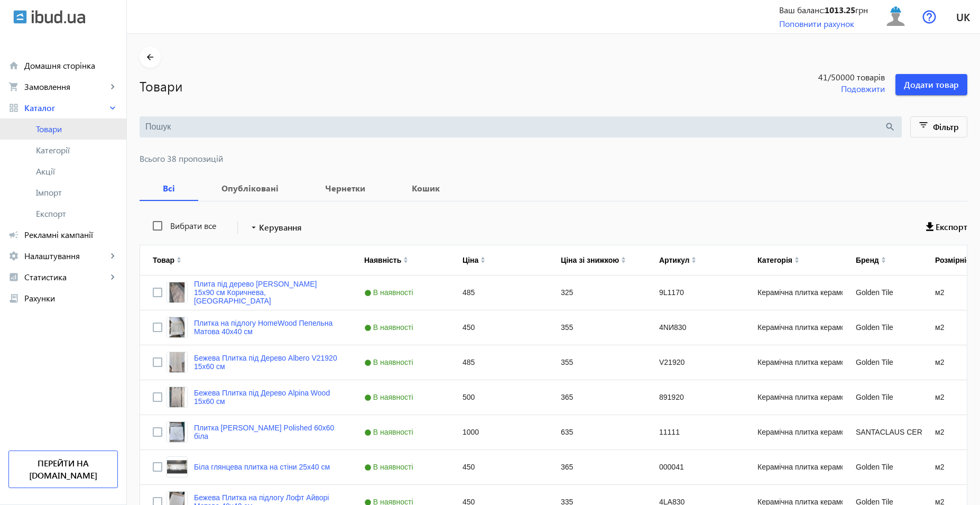 The image size is (980, 505). I want to click on b: Опубліковані, so click(250, 188).